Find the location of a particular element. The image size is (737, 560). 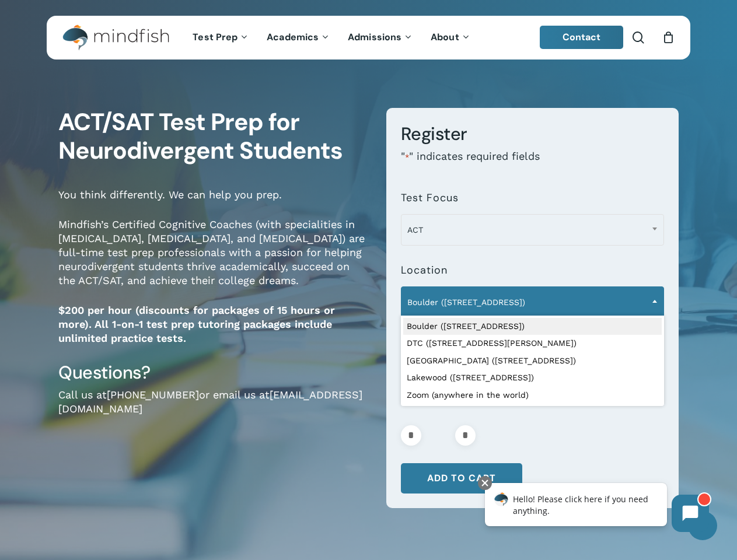

span: Hello! Please click here if you need anything. is located at coordinates (108, 31).